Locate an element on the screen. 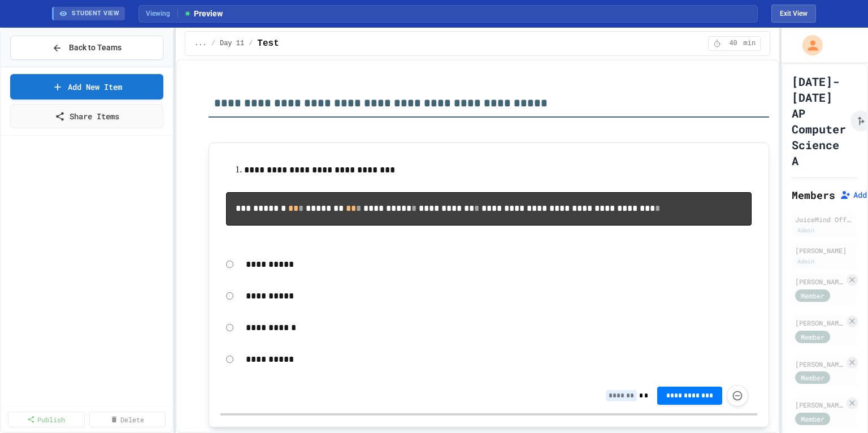  a: Add New Item is located at coordinates (87, 87).